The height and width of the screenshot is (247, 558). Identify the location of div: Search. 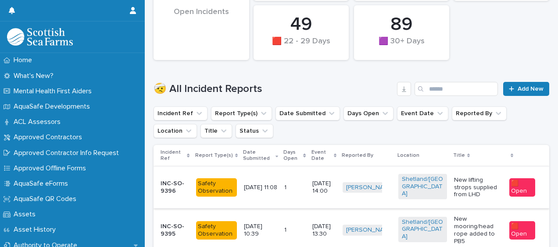
(456, 89).